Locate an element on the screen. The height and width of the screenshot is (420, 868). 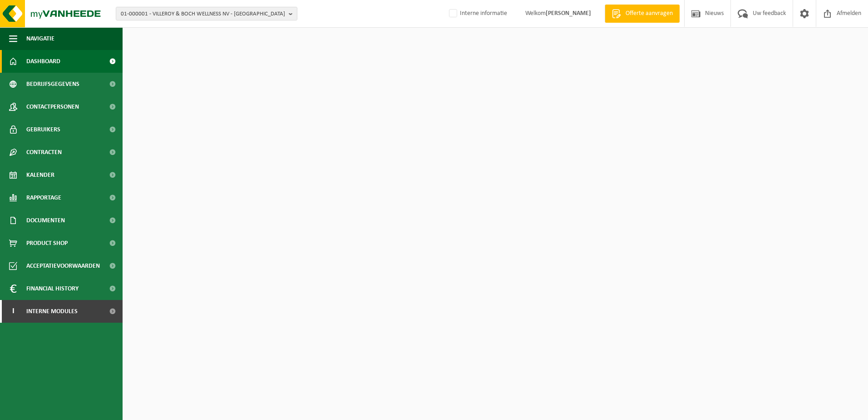
span: Bedrijfsgegevens is located at coordinates (53, 84).